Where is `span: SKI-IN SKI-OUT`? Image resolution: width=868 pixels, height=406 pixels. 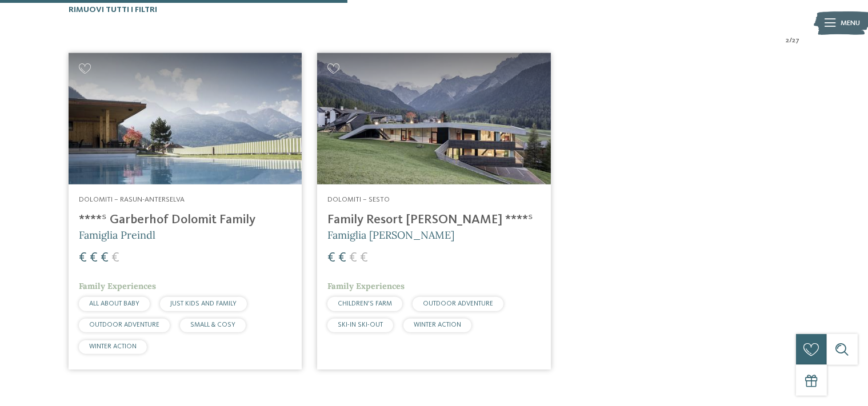 span: SKI-IN SKI-OUT is located at coordinates (360, 325).